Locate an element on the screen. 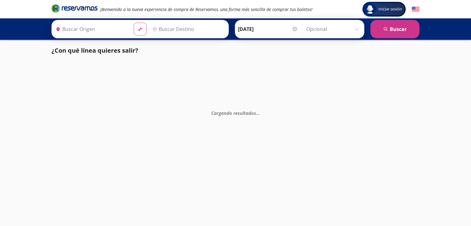 Image resolution: width=471 pixels, height=226 pixels. input: Opcional is located at coordinates (334, 29).